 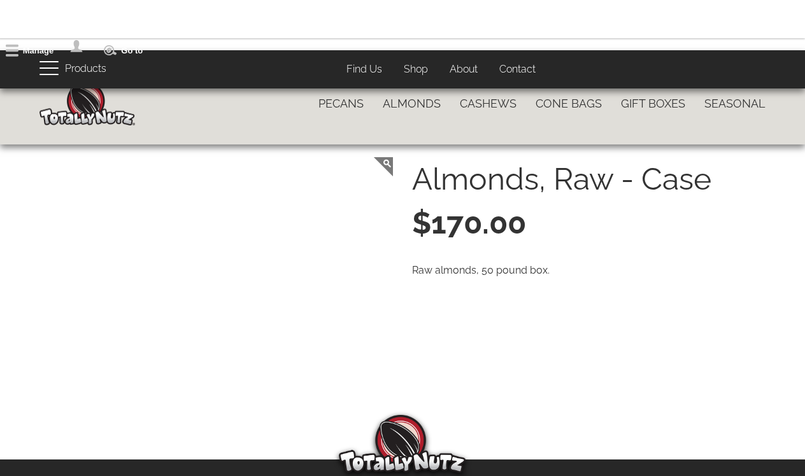 What do you see at coordinates (517, 69) in the screenshot?
I see `a: Contact` at bounding box center [517, 69].